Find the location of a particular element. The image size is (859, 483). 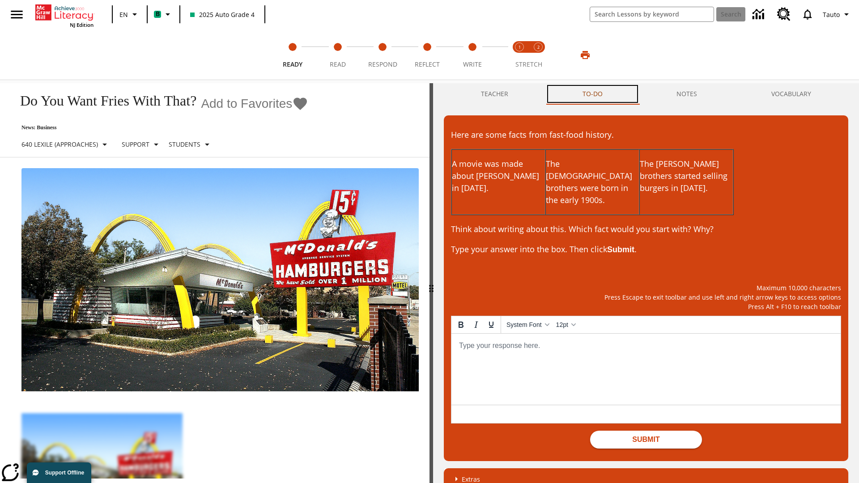

text: 2 is located at coordinates (538, 47).